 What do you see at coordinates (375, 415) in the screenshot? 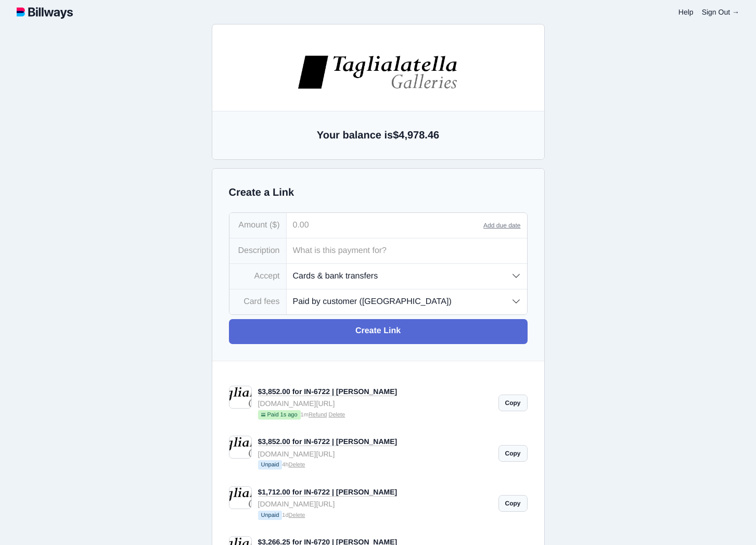
I see `small: 1m` at bounding box center [375, 415].